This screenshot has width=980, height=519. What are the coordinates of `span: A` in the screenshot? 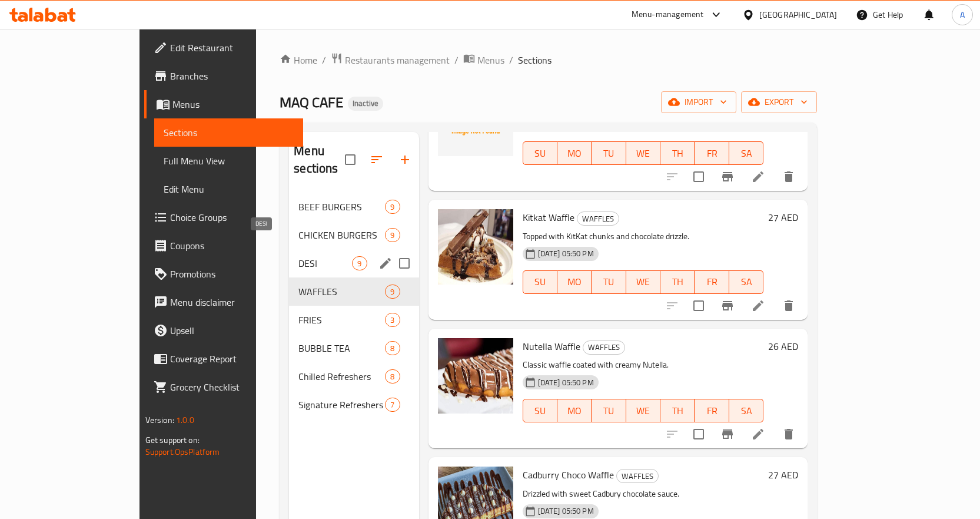 It's located at (963, 14).